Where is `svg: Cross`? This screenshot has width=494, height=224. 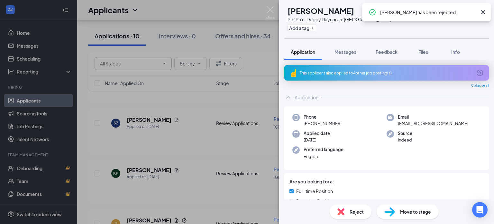 svg: Cross is located at coordinates (483, 12).